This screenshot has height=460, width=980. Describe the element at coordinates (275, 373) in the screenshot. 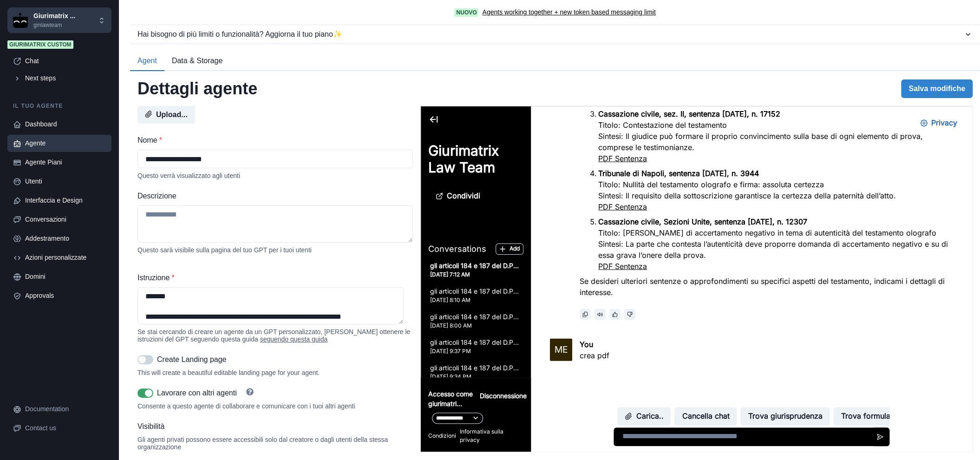

I see `div: This will create a beautiful editable landing page for your agent.` at that location.